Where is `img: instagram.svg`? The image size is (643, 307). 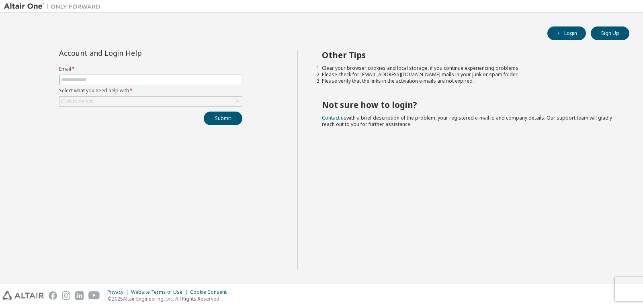 img: instagram.svg is located at coordinates (66, 296).